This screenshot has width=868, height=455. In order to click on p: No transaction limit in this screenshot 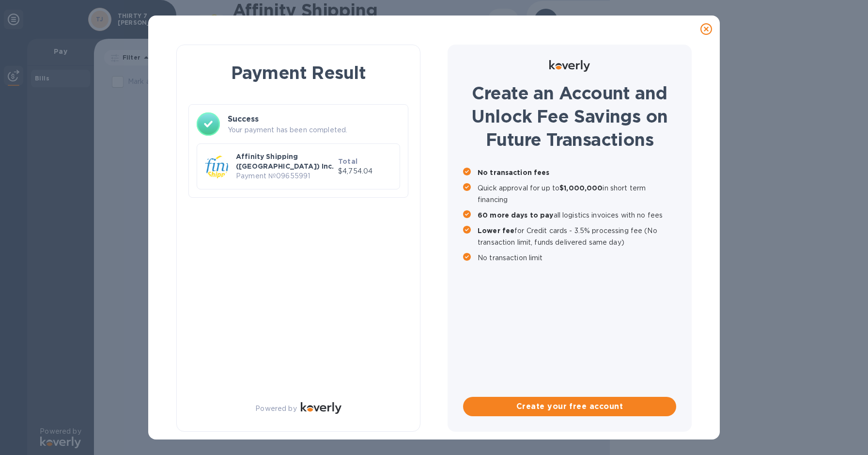, I will do `click(577, 258)`.